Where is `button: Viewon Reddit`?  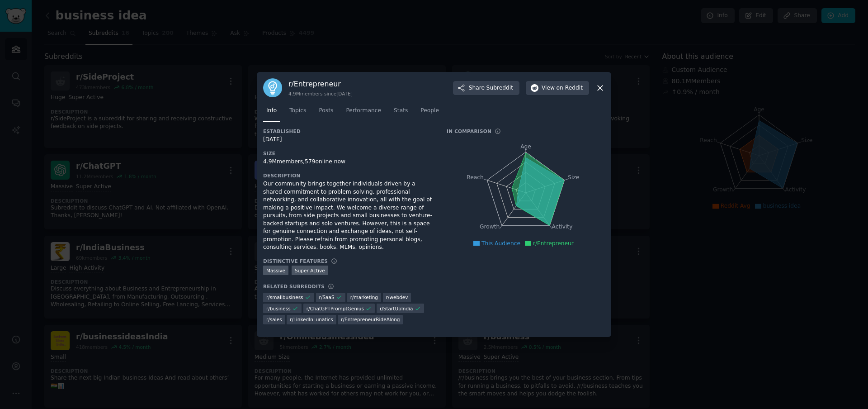
button: Viewon Reddit is located at coordinates (558, 88).